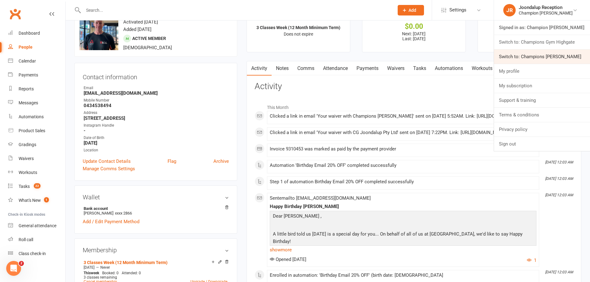 Image resolution: width=590 pixels, height=282 pixels. Describe the element at coordinates (37, 103) in the screenshot. I see `a: Messages` at that location.